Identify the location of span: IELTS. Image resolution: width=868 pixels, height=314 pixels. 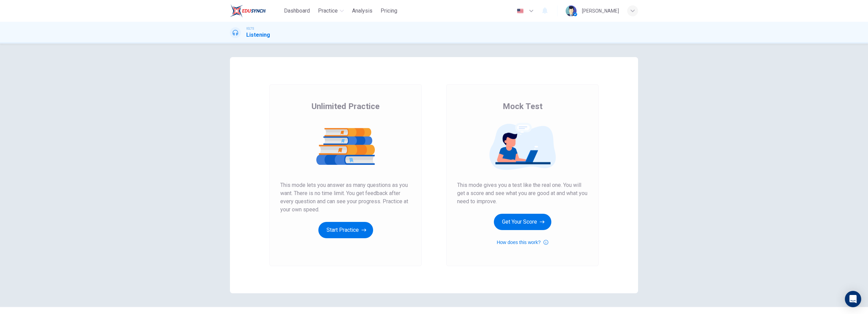
(250, 28).